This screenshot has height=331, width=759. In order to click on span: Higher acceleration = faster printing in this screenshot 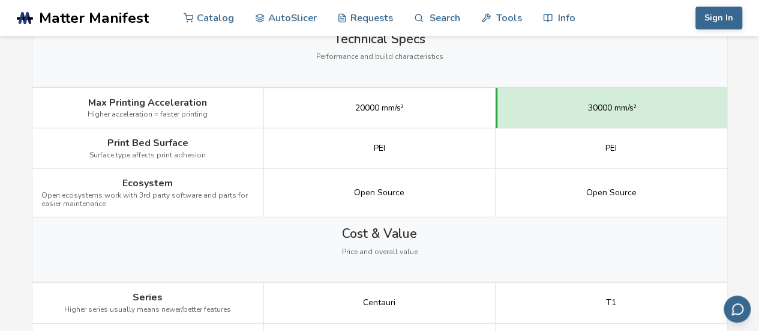, I will do `click(148, 115)`.